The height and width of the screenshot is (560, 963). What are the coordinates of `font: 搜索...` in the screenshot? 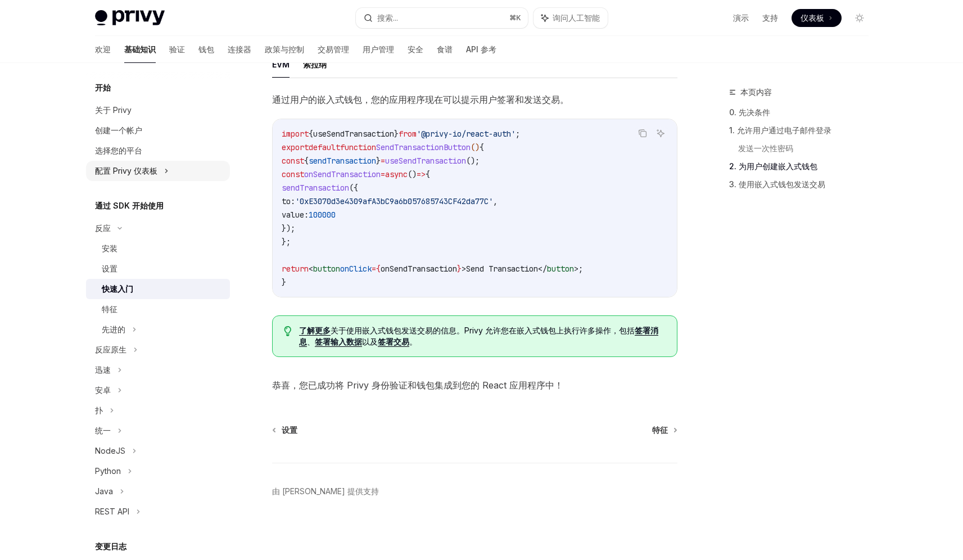 It's located at (387, 18).